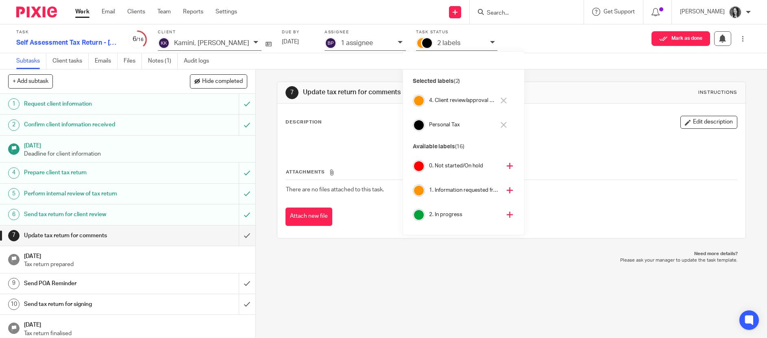  I want to click on a: Notes (1), so click(163, 61).